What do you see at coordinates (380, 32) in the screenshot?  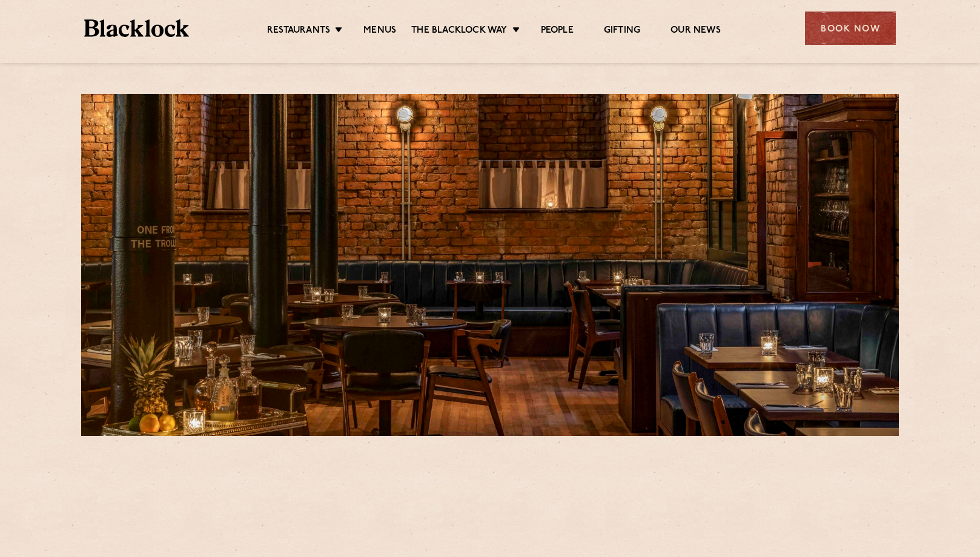 I see `a: Menus` at bounding box center [380, 32].